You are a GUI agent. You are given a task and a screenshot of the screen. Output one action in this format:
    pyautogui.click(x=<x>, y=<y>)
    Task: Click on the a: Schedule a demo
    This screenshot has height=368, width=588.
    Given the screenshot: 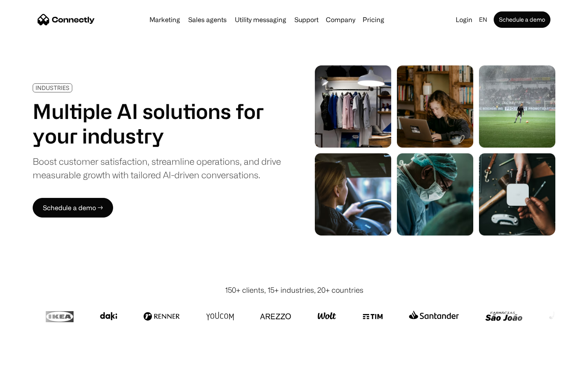 What is the action you would take?
    pyautogui.click(x=523, y=20)
    